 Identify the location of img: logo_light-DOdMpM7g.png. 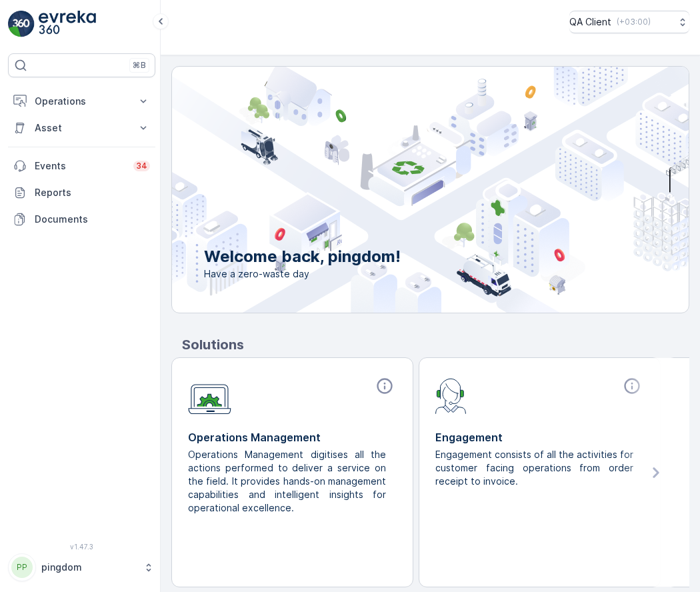
(68, 24).